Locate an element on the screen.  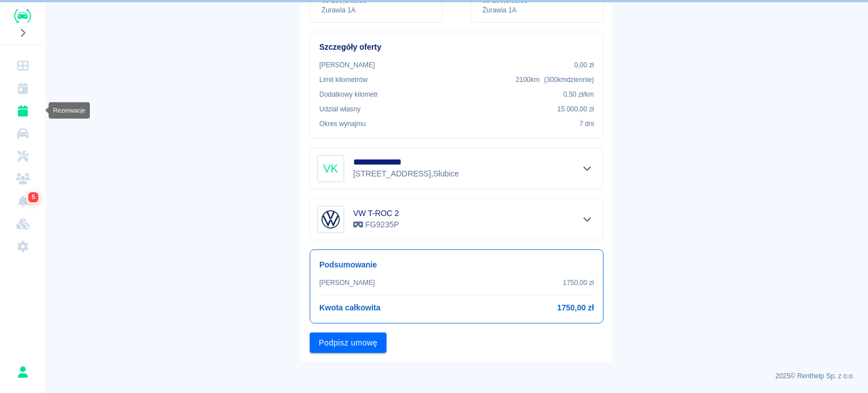
p: Dodatkowy kilometr is located at coordinates (349, 94).